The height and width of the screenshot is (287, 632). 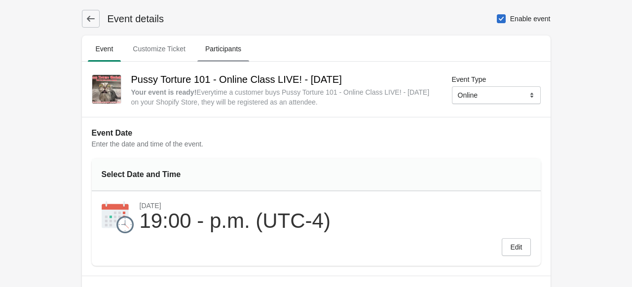 What do you see at coordinates (235, 221) in the screenshot?
I see `div: 19:00 - p.m. (UTC-4)` at bounding box center [235, 221].